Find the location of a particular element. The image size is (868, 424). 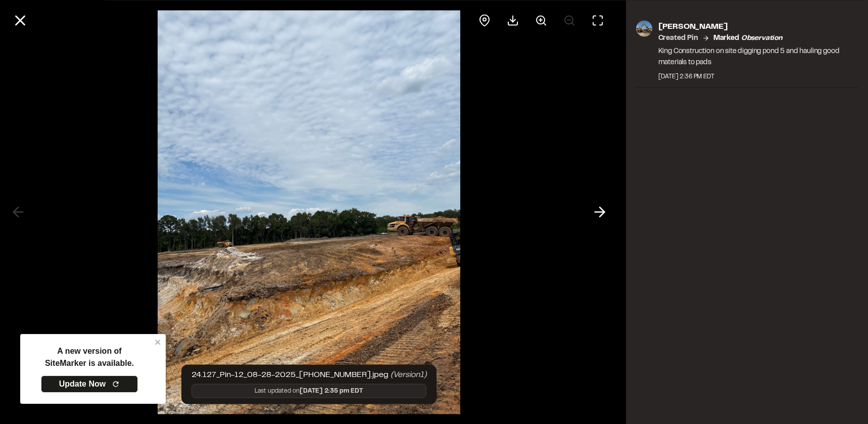

p: Created Pin is located at coordinates (678, 38).